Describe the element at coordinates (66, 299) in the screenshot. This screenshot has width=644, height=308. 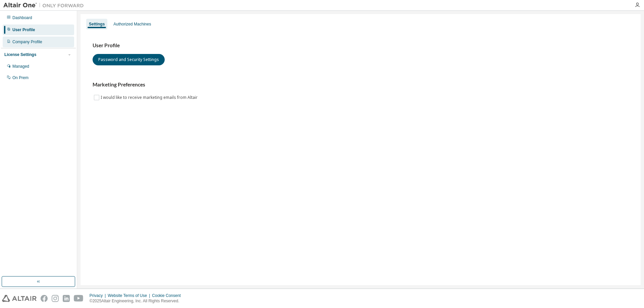
I see `img: linkedin.svg` at that location.